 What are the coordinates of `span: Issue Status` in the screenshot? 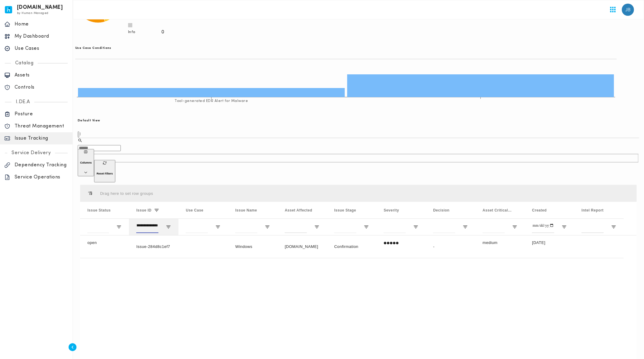 It's located at (99, 210).